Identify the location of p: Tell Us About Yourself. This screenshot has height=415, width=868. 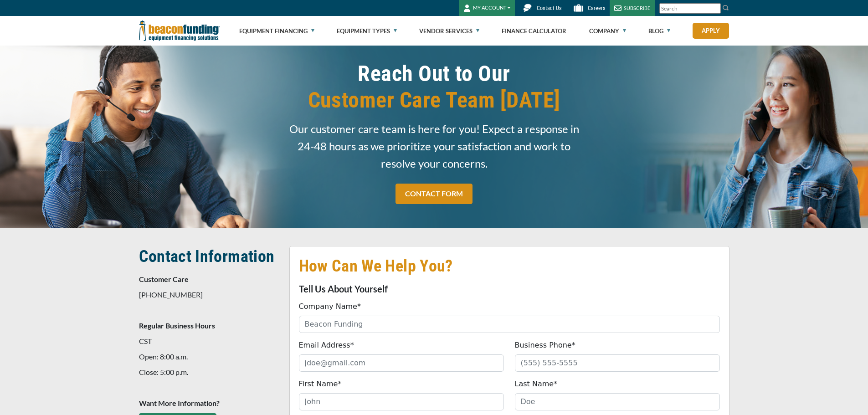
(509, 289).